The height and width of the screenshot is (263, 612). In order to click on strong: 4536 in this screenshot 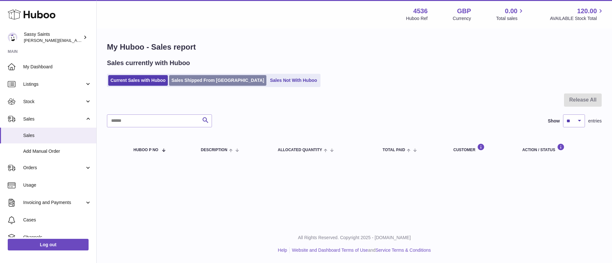, I will do `click(420, 11)`.